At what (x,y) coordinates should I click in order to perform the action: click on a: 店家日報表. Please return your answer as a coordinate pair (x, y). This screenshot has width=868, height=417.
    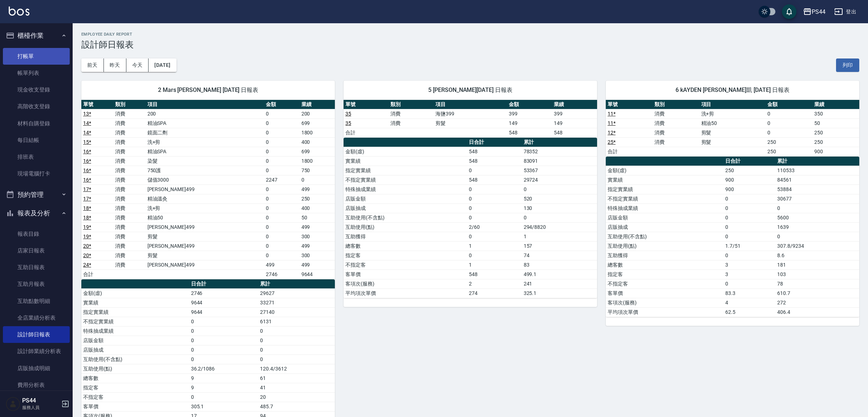
    Looking at the image, I should click on (36, 251).